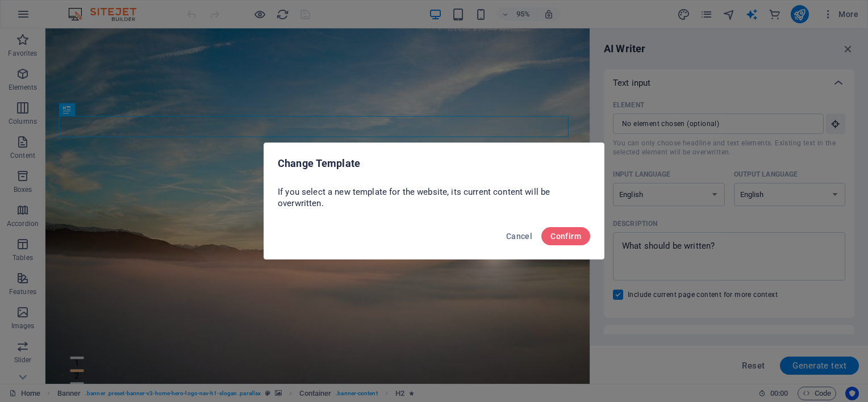 The height and width of the screenshot is (402, 868). Describe the element at coordinates (519, 236) in the screenshot. I see `span: Cancel` at that location.